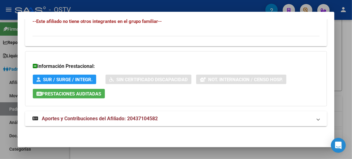  Describe the element at coordinates (72, 94) in the screenshot. I see `span: Prestaciones Auditadas` at that location.